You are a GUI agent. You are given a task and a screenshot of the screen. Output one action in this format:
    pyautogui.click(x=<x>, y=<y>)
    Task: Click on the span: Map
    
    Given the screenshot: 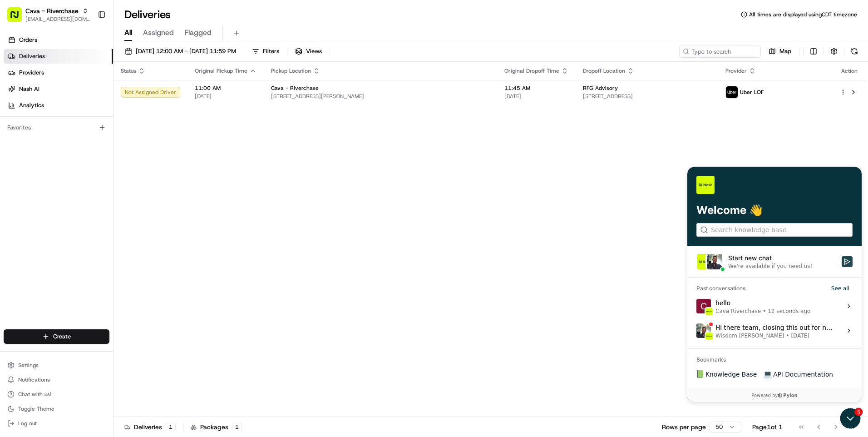 What is the action you would take?
    pyautogui.click(x=785, y=51)
    